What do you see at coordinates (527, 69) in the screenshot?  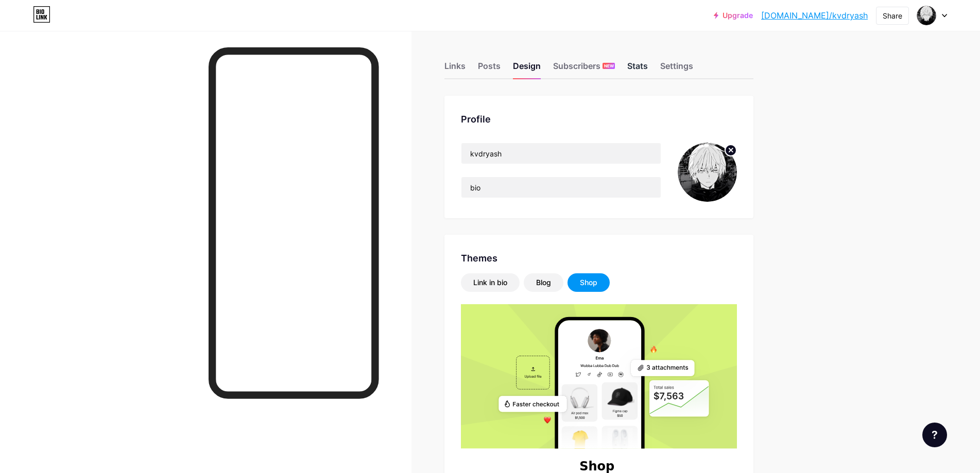 I see `div: Design` at bounding box center [527, 69].